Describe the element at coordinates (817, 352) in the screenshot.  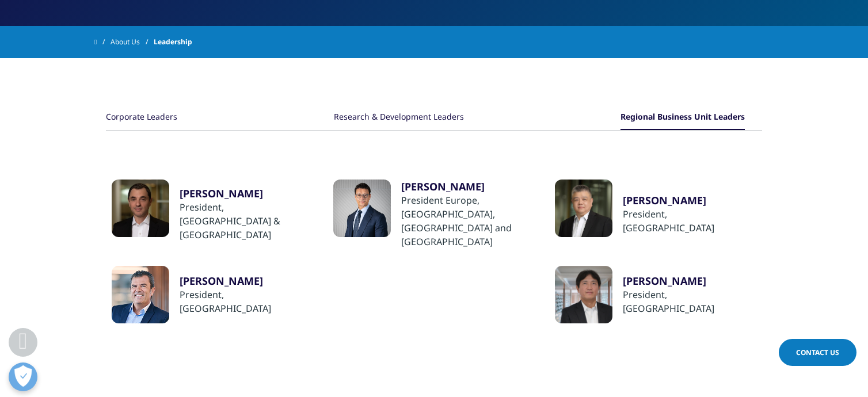
I see `a: Contact Us` at that location.